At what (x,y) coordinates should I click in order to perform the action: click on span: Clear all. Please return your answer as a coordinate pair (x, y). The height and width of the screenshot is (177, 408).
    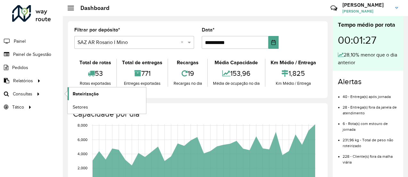
    Looking at the image, I should click on (183, 42).